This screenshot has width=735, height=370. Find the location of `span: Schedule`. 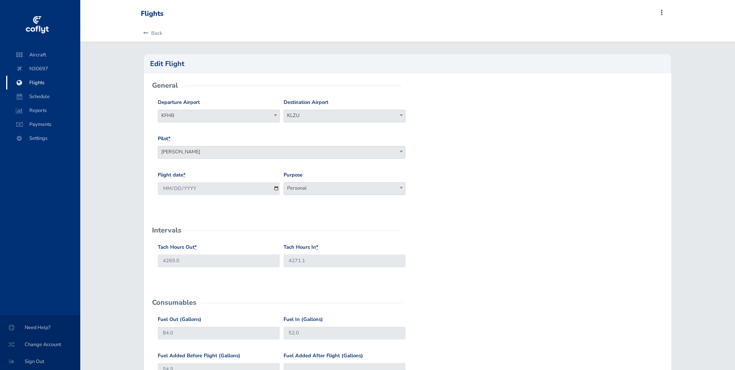

span: Schedule is located at coordinates (43, 96).